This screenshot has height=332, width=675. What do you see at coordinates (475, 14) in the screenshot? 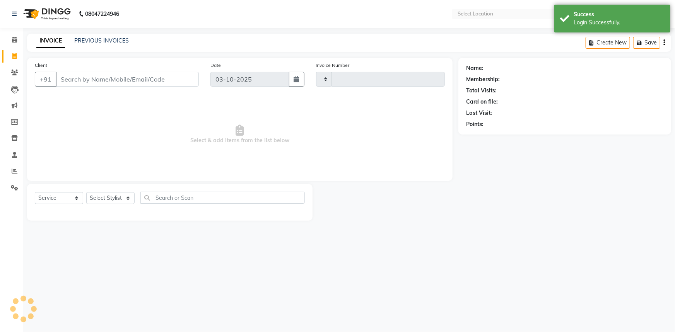
I see `div: Select Location` at bounding box center [475, 14].